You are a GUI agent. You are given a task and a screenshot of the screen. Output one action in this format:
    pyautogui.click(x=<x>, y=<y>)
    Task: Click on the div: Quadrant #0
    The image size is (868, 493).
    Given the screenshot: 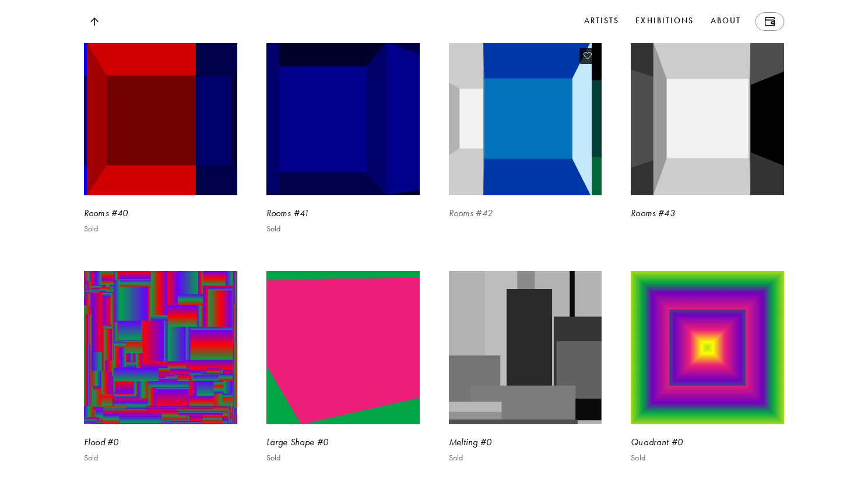 What is the action you would take?
    pyautogui.click(x=707, y=443)
    